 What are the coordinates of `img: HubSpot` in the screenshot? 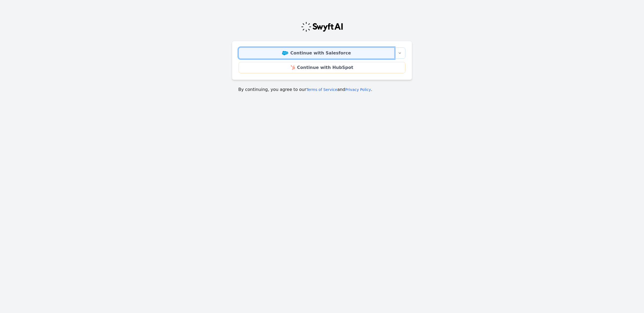 It's located at (293, 67).